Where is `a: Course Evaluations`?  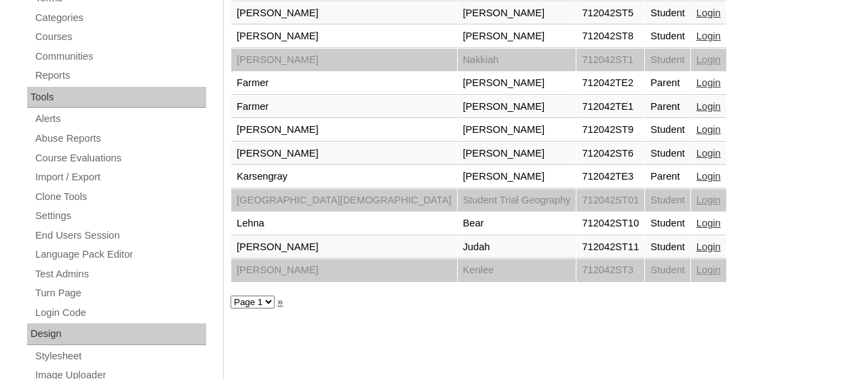 a: Course Evaluations is located at coordinates (120, 158).